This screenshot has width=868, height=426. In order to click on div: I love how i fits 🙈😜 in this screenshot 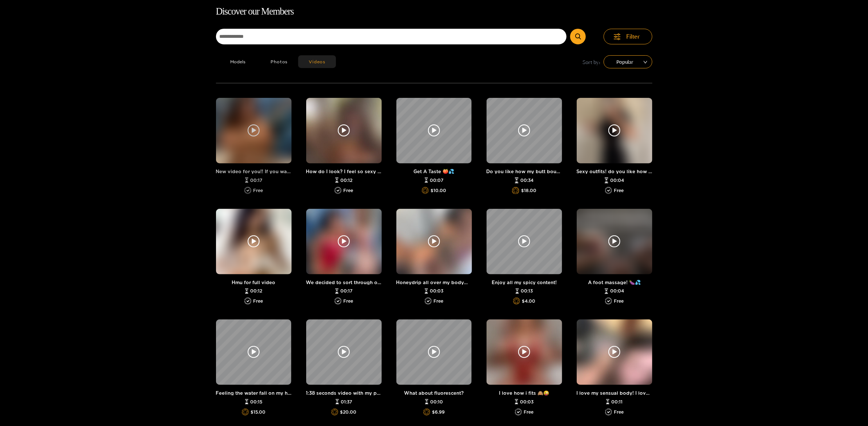, I will do `click(524, 393)`.